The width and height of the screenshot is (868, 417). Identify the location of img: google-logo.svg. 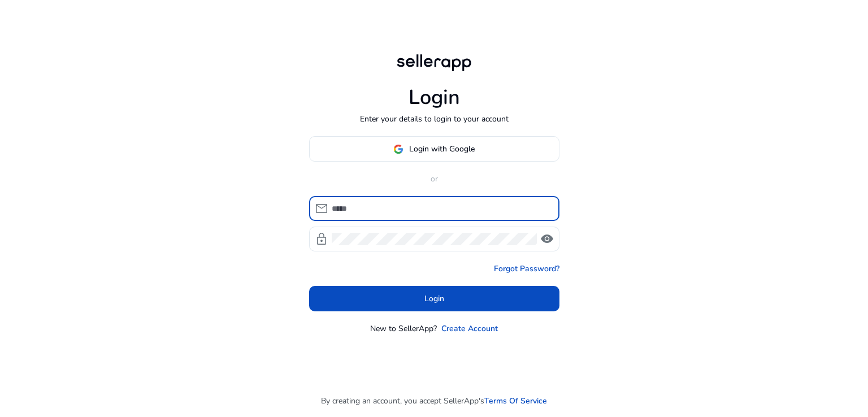
(398, 149).